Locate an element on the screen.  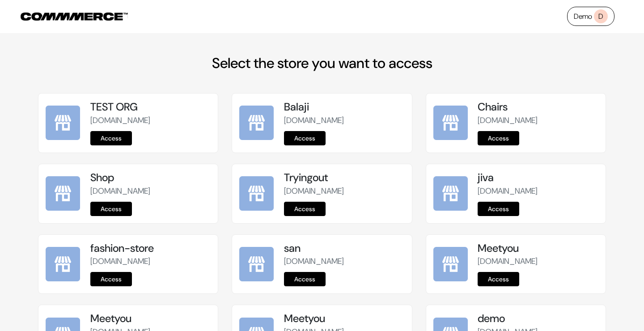
h5: jiva is located at coordinates (537, 178).